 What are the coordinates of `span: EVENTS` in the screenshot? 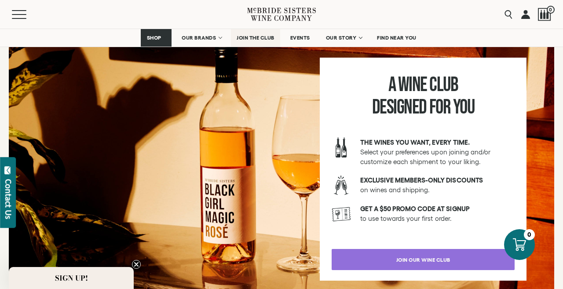 It's located at (300, 38).